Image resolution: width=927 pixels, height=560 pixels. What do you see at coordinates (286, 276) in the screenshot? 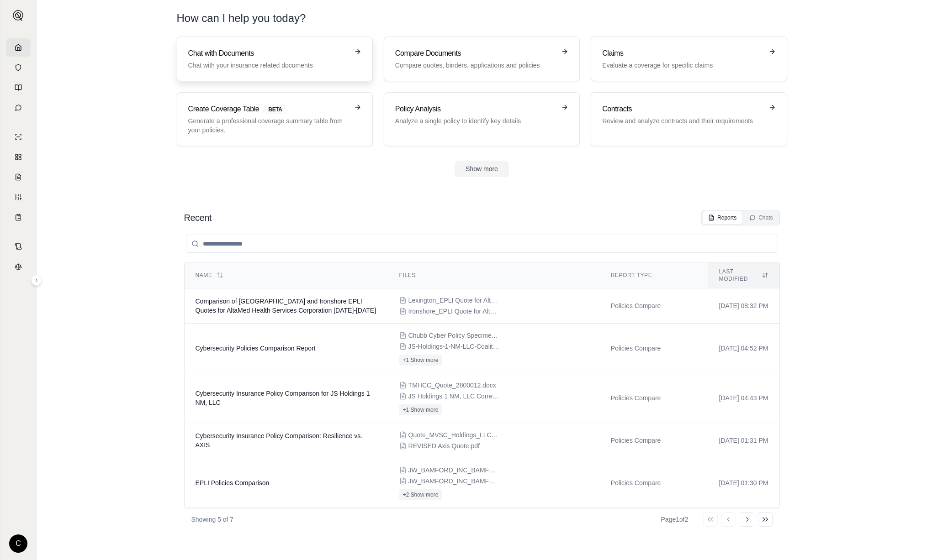
I see `div: Name` at bounding box center [286, 276].